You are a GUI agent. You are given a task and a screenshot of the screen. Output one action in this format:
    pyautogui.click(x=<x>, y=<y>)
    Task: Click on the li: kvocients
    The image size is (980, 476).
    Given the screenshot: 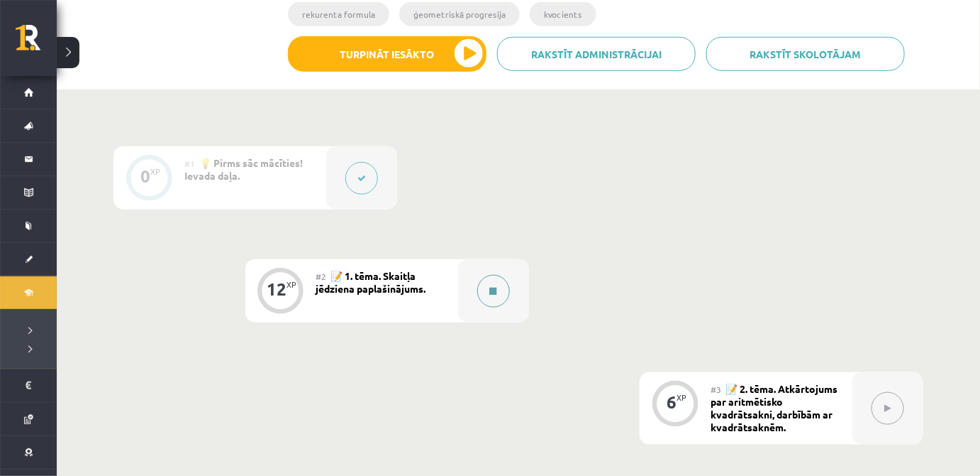 What is the action you would take?
    pyautogui.click(x=563, y=14)
    